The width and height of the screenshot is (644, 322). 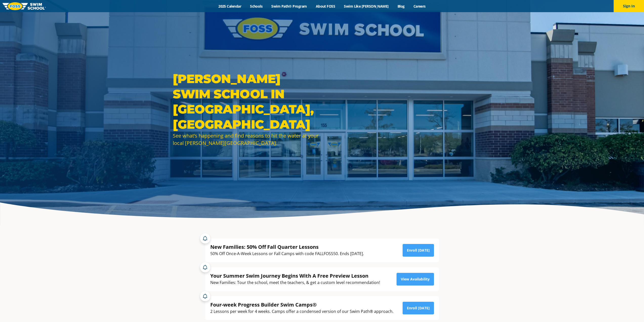 I want to click on a: Swim Path® Program, so click(x=289, y=6).